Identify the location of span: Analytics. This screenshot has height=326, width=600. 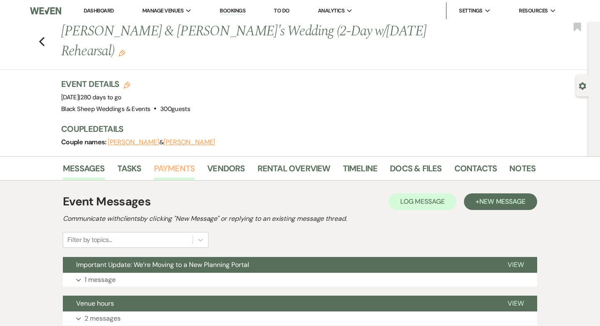
(331, 11).